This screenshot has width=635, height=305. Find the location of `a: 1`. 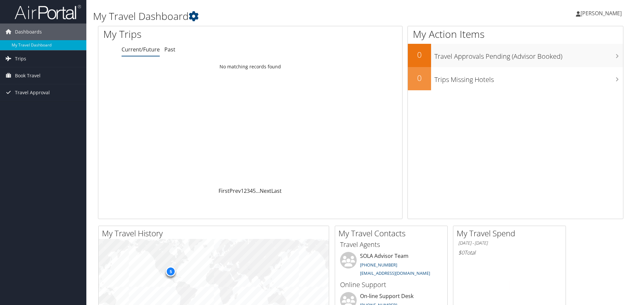

a: 1 is located at coordinates (242, 191).